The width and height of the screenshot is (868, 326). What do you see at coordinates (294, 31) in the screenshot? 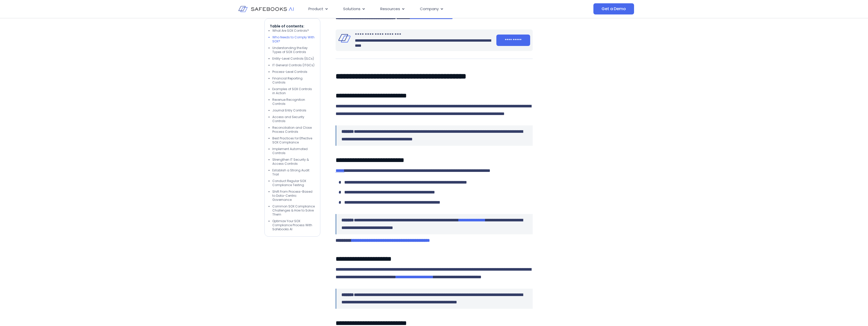
I see `li: What Are SOX Controls?` at bounding box center [294, 31].